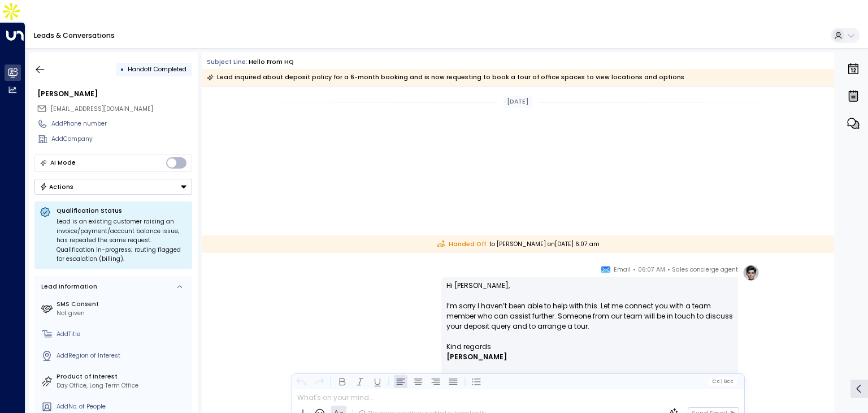 This screenshot has width=868, height=413. I want to click on span: Handoff Completed, so click(157, 69).